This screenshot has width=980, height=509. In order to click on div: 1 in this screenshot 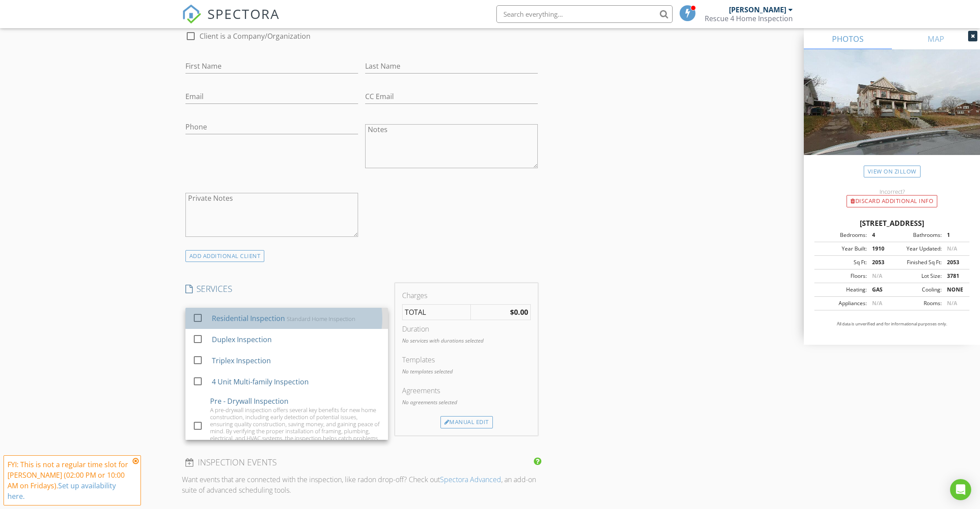, I will do `click(954, 235)`.